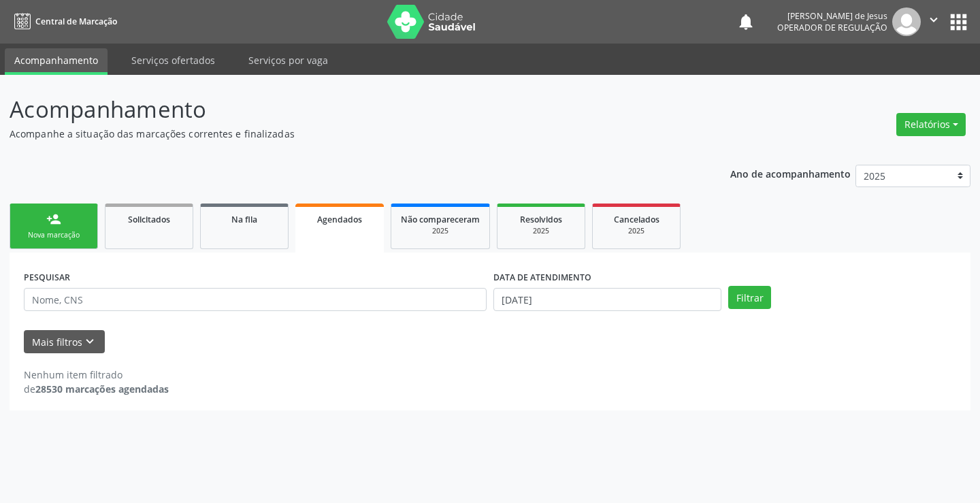  I want to click on i: keyboard_arrow_down, so click(90, 341).